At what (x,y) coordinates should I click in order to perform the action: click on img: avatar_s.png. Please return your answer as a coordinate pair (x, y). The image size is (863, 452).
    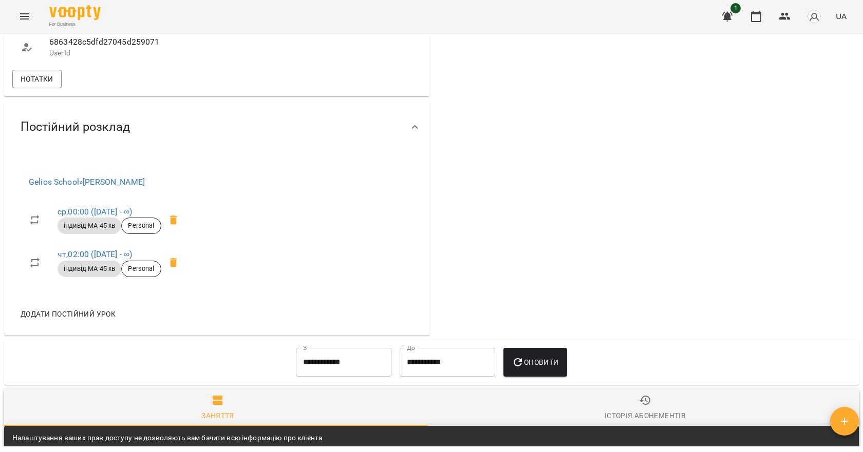
    Looking at the image, I should click on (814, 16).